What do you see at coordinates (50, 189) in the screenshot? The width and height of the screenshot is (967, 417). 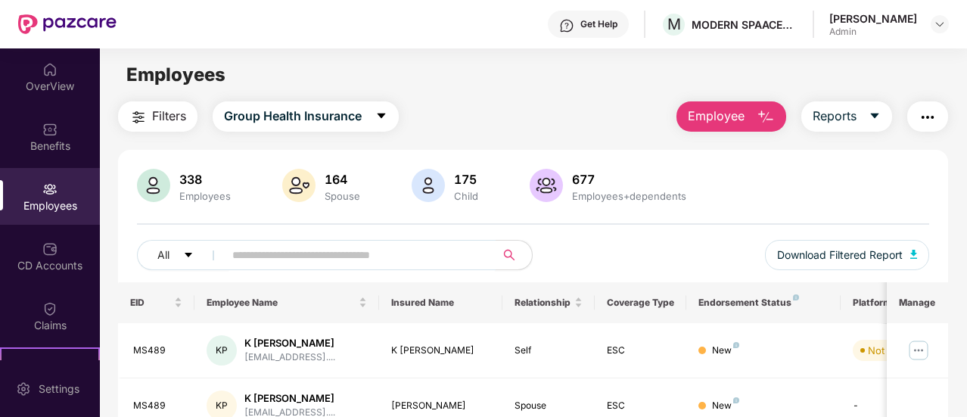 I see `img: svg+xml;base64,PHN2ZyBpZD0iRW1wbG95ZWVzIiB4bWxucz0iaHR0cDovL3d3dy53My5vcmcvMjAwMC9zdmciIHdpZHRoPS...` at bounding box center [50, 189].